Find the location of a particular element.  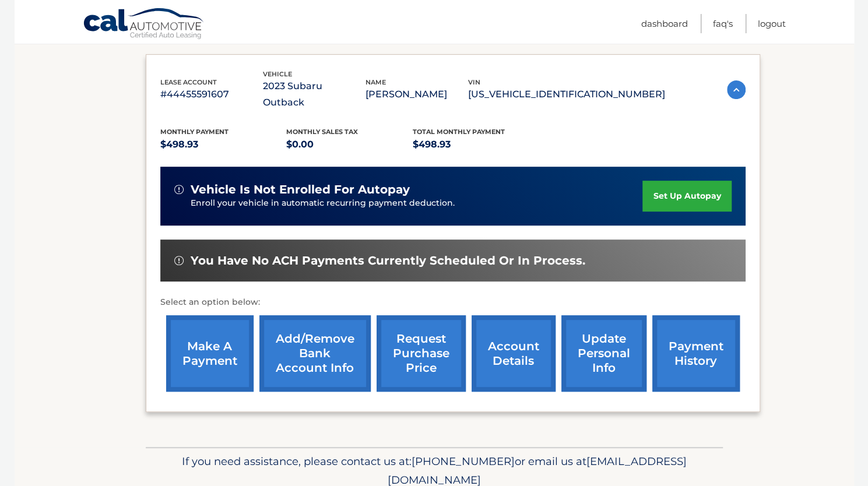

p: Enroll your vehicle in automatic recurring payment deduction. is located at coordinates (417, 203).